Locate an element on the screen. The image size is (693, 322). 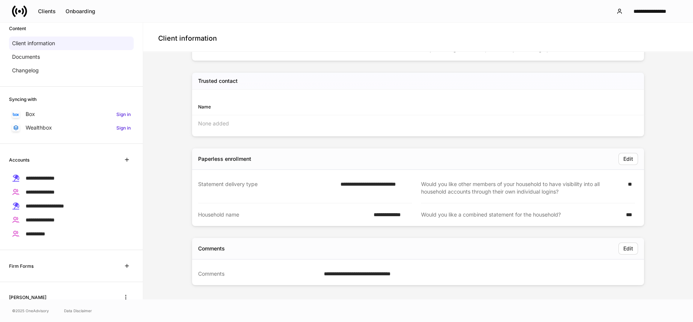
h6: Accounts is located at coordinates (19, 160).